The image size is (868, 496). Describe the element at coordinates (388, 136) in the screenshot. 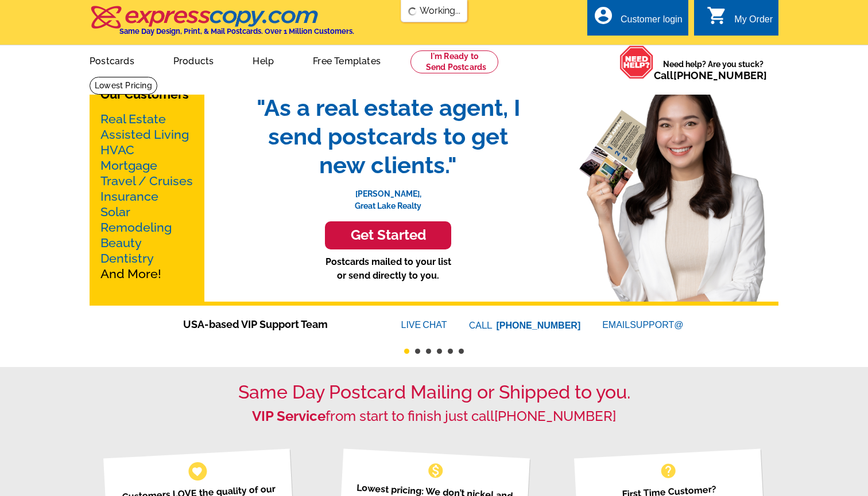

I see `span: "As a real estate agent, I send postcards to get new clients."` at that location.